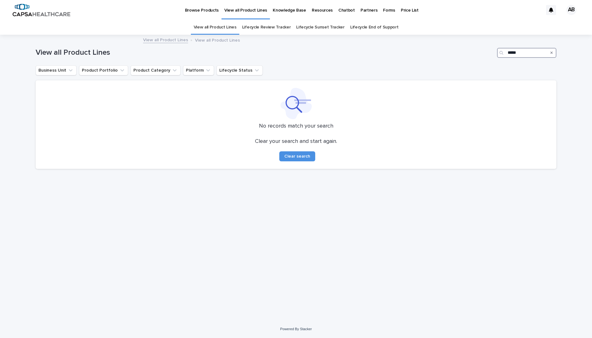 The image size is (592, 338). What do you see at coordinates (297, 156) in the screenshot?
I see `button: Clear search` at bounding box center [297, 156].